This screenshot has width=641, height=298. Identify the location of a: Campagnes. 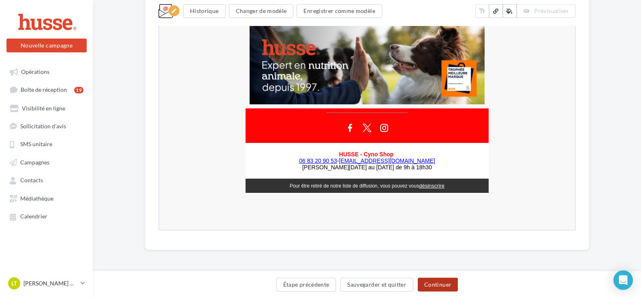
(47, 162).